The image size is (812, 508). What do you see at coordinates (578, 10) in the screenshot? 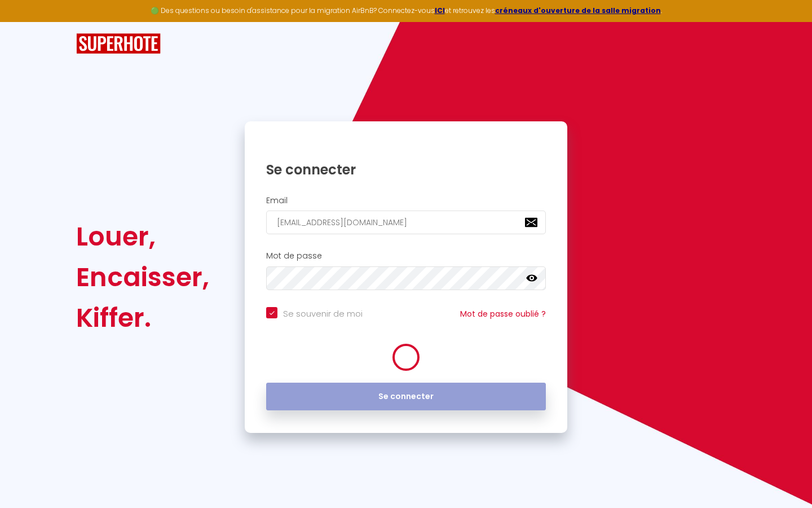
I see `a: créneaux d'ouverture de la salle migration` at bounding box center [578, 10].